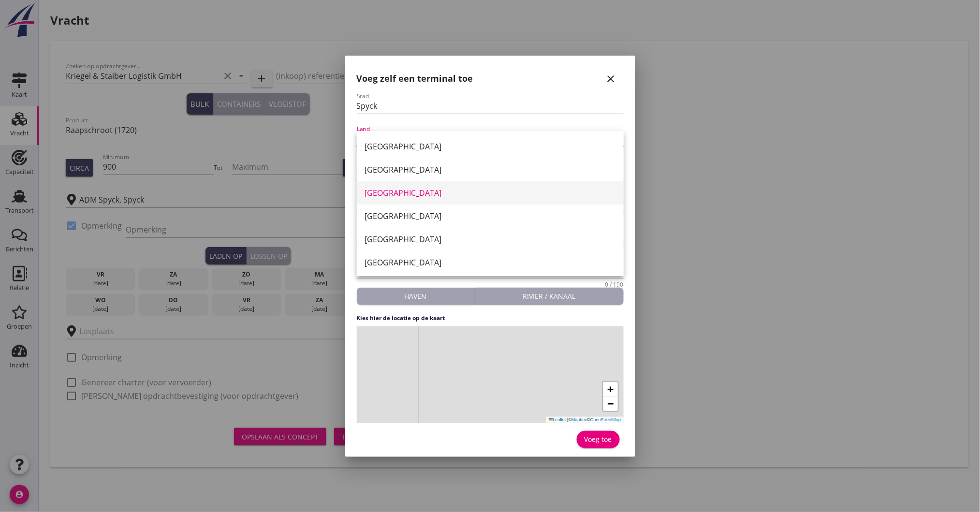  I want to click on div: Voeg toe, so click(598, 438).